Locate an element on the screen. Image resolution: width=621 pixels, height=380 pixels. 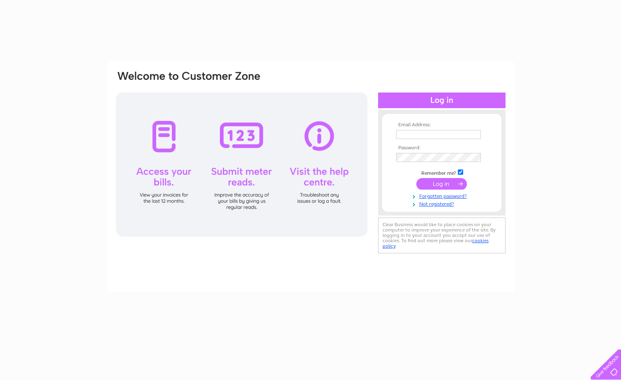
th: Email Address: is located at coordinates (442, 125).